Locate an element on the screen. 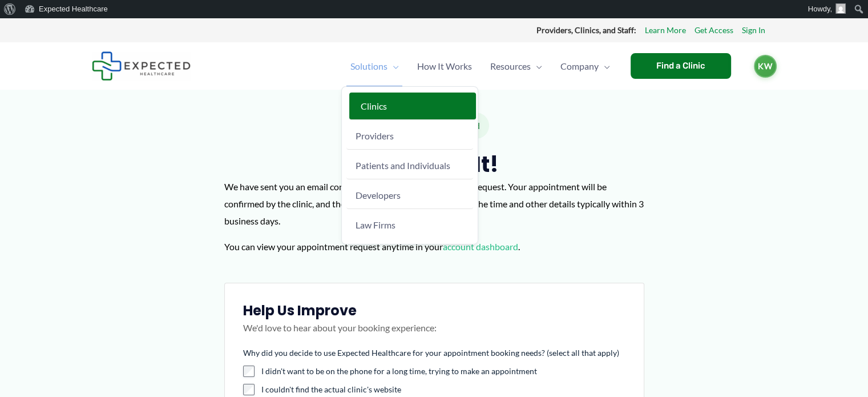  p: We'd love to hear about your booking experience: is located at coordinates (434, 333).